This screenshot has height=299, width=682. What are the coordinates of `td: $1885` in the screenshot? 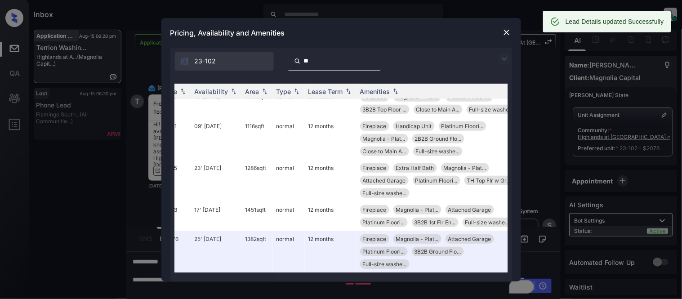 It's located at (175, 180).